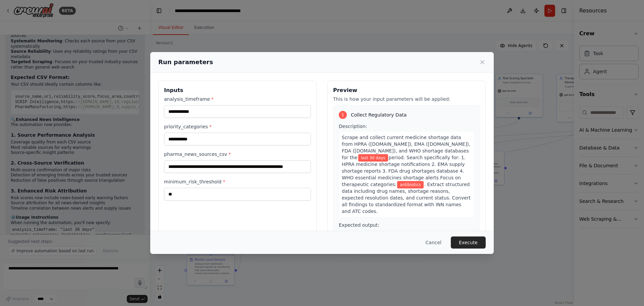 The image size is (644, 306). I want to click on label: minimum_risk_threshold, so click(238, 182).